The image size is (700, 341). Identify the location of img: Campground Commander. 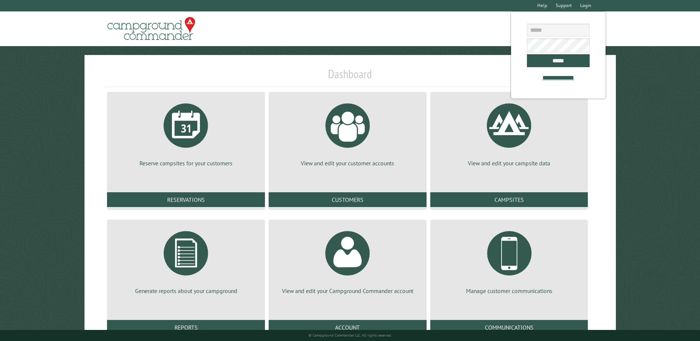
(151, 29).